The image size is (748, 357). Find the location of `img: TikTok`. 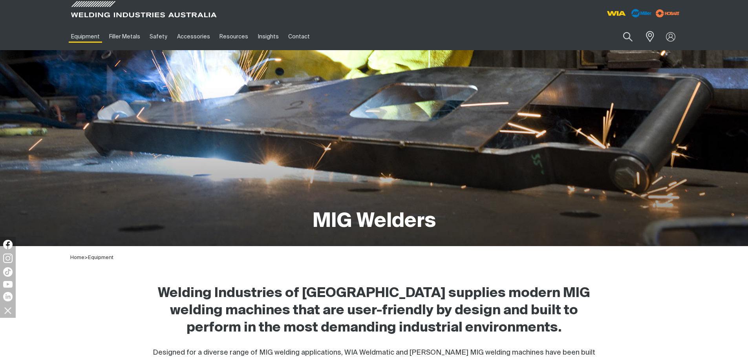

img: TikTok is located at coordinates (8, 272).